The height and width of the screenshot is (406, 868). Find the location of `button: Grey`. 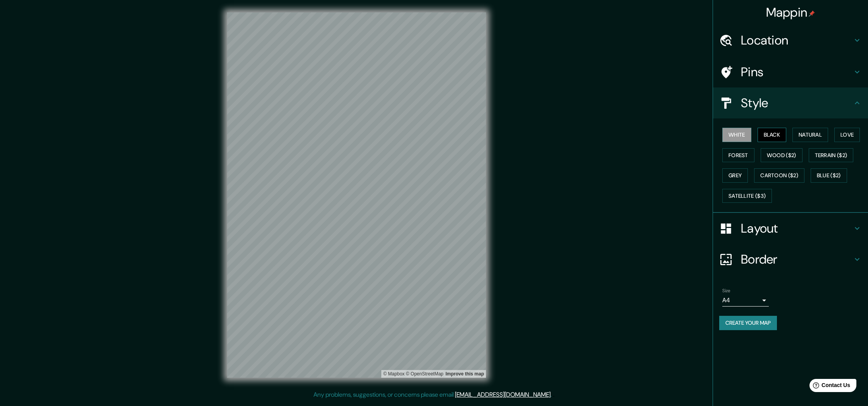

button: Grey is located at coordinates (735, 175).